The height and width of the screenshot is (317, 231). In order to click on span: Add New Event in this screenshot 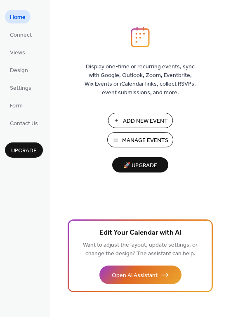, I will do `click(145, 121)`.